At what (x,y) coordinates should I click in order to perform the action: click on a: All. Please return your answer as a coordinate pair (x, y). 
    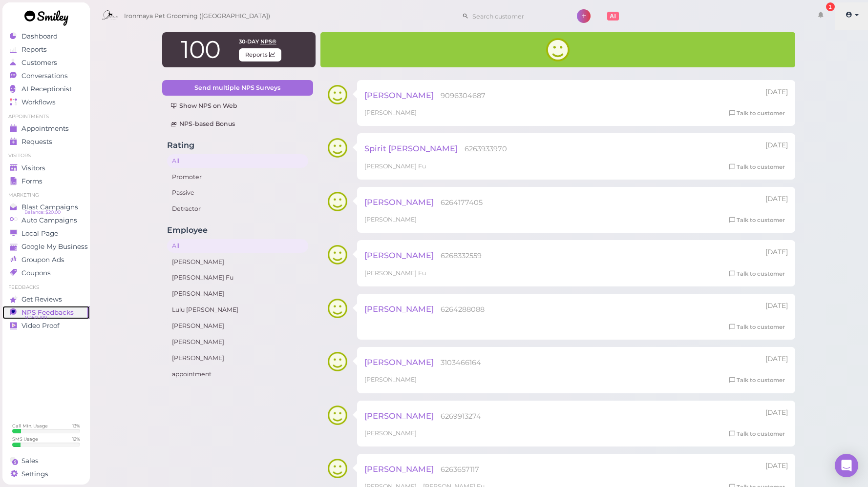
    Looking at the image, I should click on (237, 161).